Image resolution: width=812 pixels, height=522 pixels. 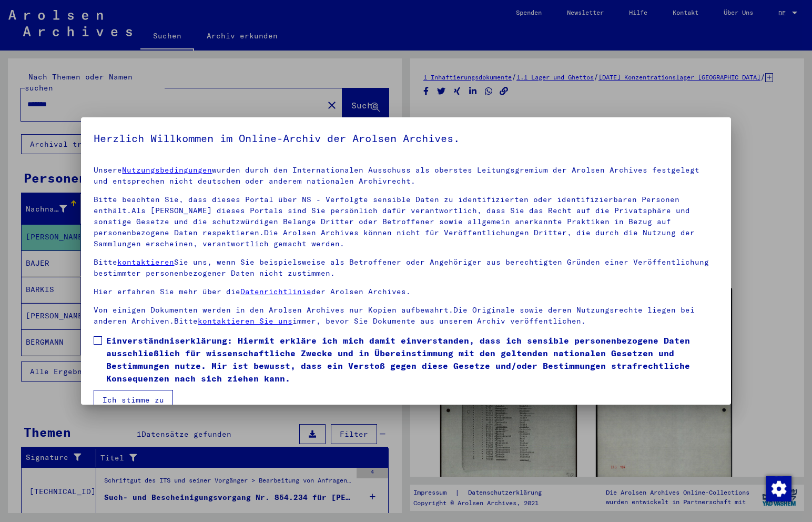 What do you see at coordinates (245, 321) in the screenshot?
I see `a: kontaktieren Sie uns` at bounding box center [245, 321].